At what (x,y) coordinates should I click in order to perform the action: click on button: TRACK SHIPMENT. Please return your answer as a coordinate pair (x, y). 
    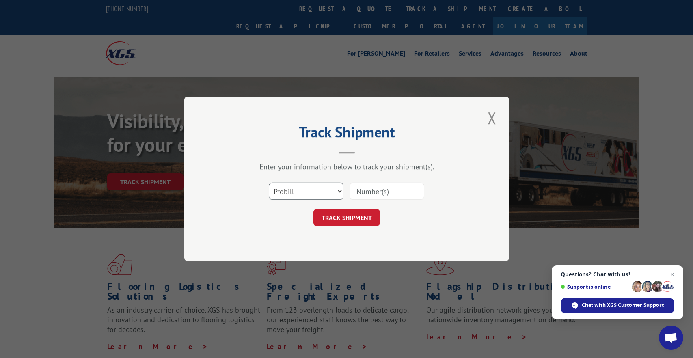
    Looking at the image, I should click on (347, 218).